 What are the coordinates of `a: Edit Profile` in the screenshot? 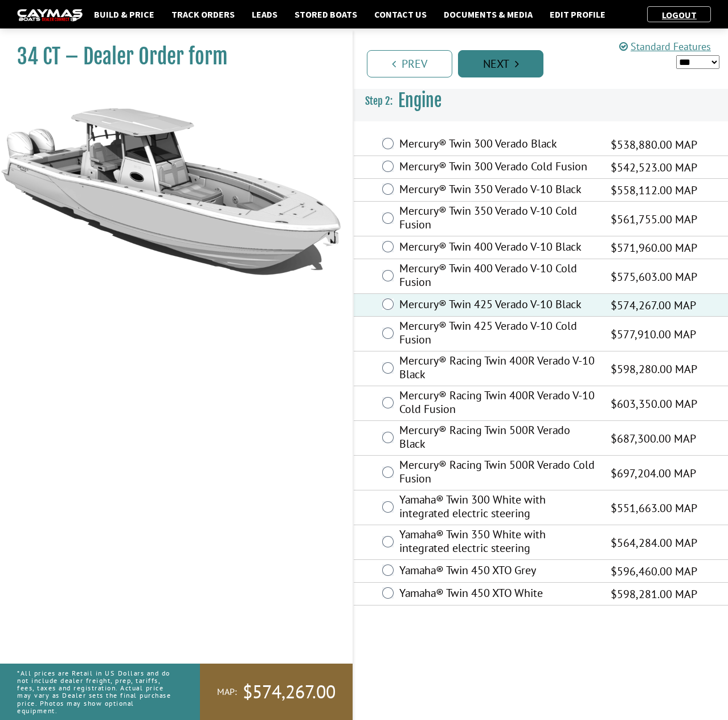 It's located at (578, 14).